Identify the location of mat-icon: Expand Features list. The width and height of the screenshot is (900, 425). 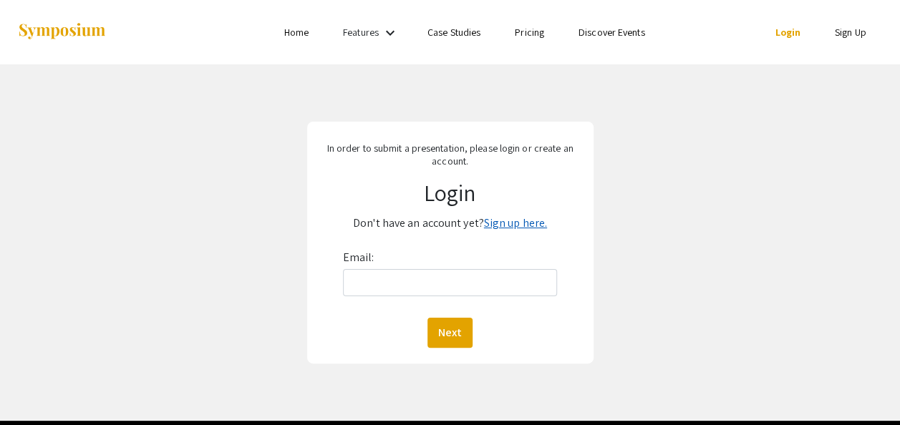
(390, 33).